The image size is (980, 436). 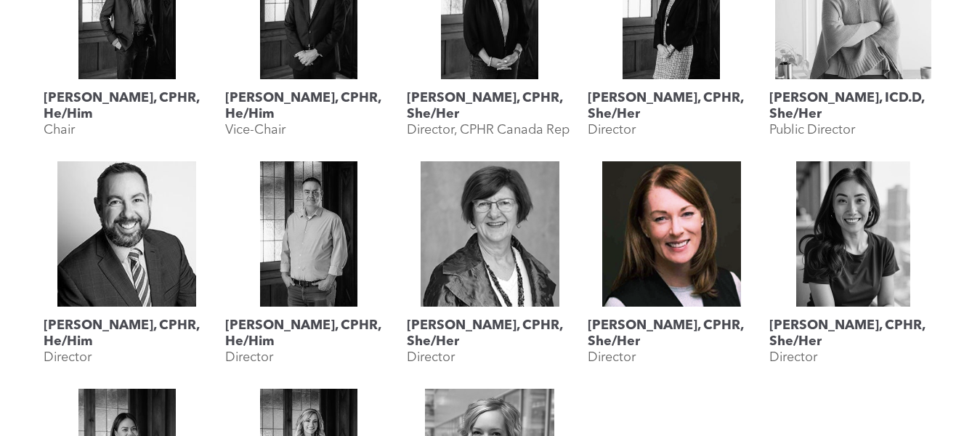 What do you see at coordinates (59, 130) in the screenshot?
I see `p: Chair` at bounding box center [59, 130].